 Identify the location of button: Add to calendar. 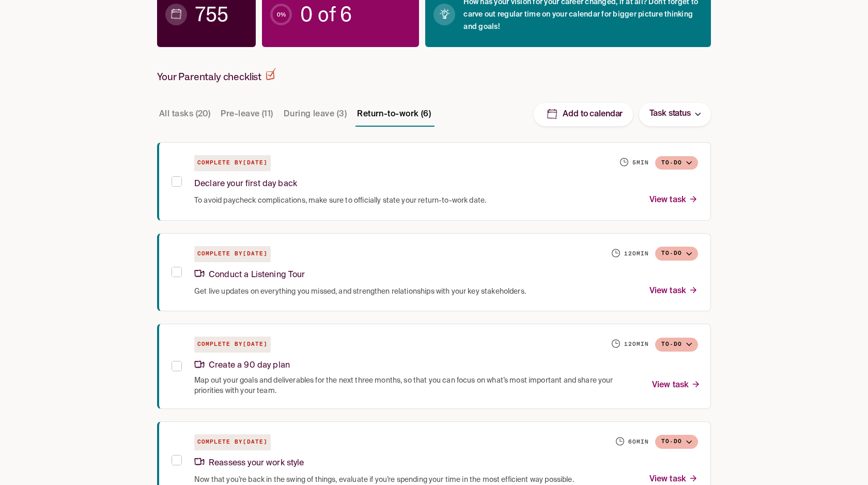
(583, 114).